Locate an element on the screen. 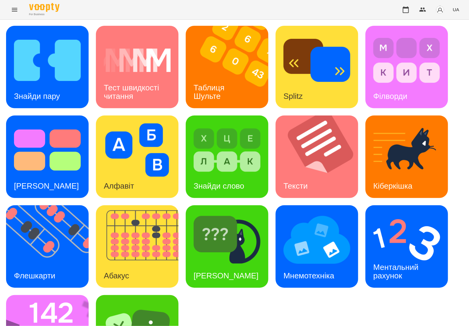 The width and height of the screenshot is (469, 326). h3: Флешкарти is located at coordinates (35, 276).